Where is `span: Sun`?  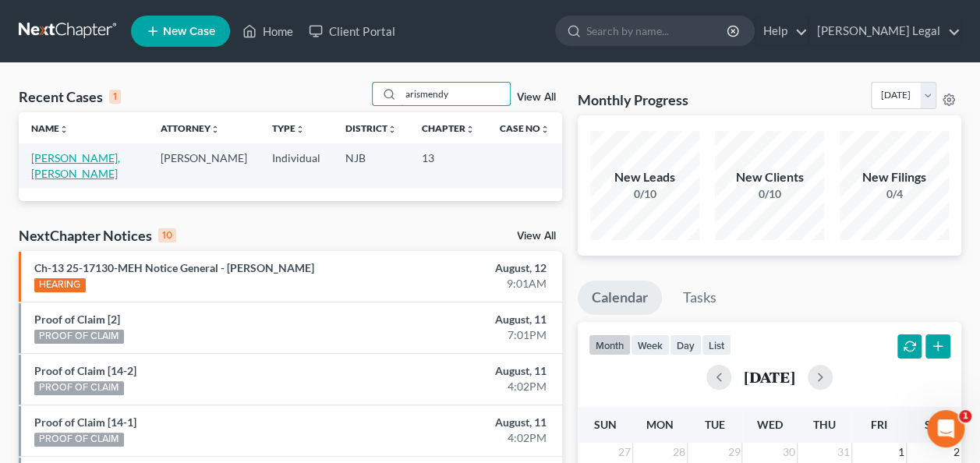 span: Sun is located at coordinates (605, 424).